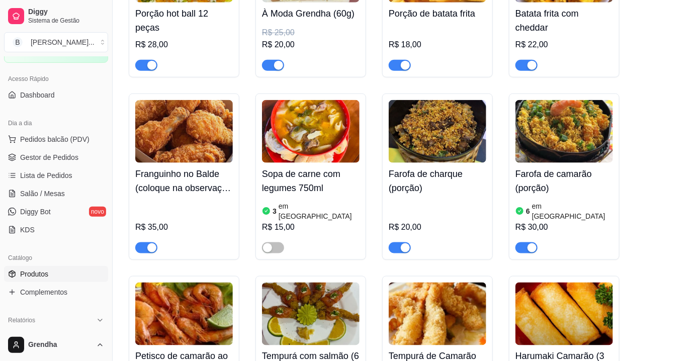 Image resolution: width=695 pixels, height=361 pixels. I want to click on a: Gestor de Pedidos, so click(56, 157).